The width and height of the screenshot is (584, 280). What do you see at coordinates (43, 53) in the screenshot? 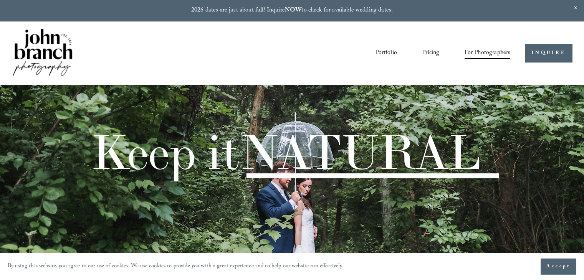
I see `img: John Branch IV Photography` at bounding box center [43, 53].